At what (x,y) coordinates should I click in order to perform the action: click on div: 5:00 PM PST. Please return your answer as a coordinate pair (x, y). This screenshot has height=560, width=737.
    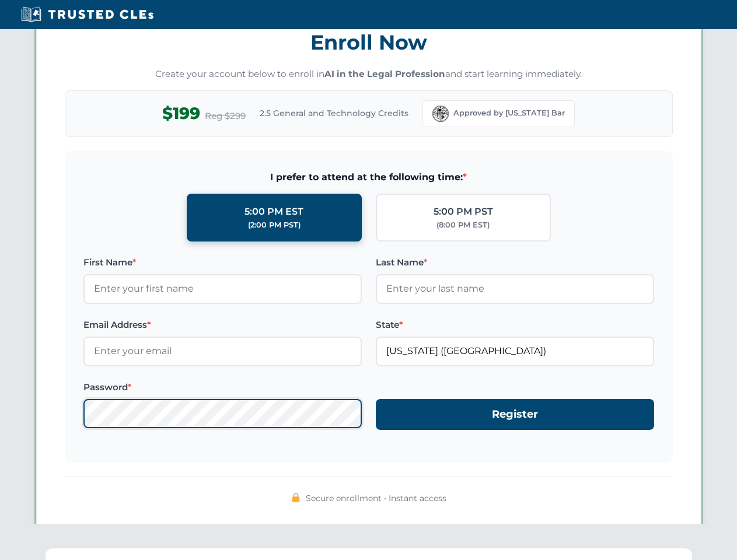
    Looking at the image, I should click on (463, 211).